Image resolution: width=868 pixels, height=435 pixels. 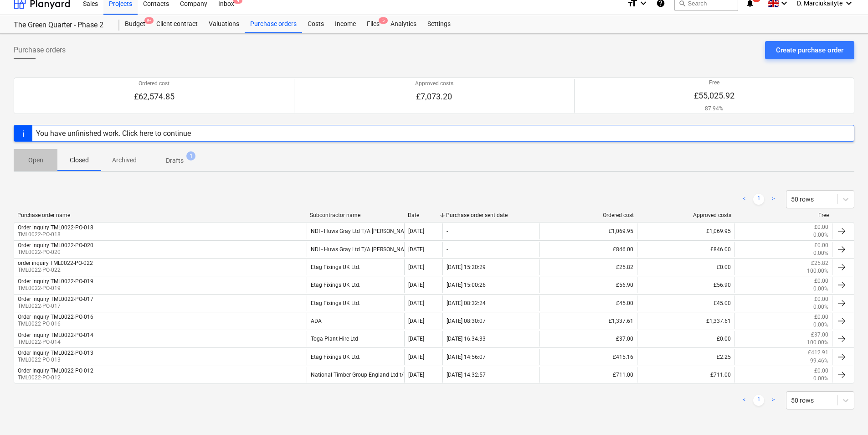 I want to click on div: £45.00, so click(x=686, y=304).